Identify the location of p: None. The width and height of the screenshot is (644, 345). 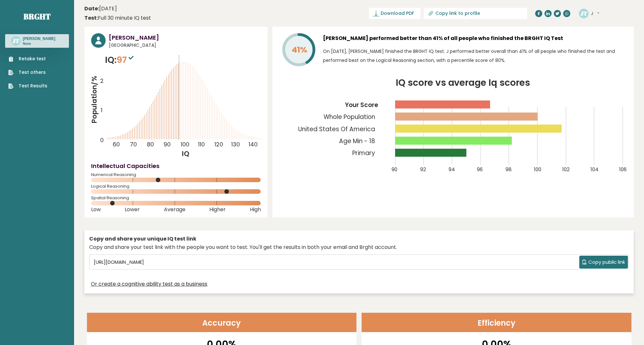
(39, 44).